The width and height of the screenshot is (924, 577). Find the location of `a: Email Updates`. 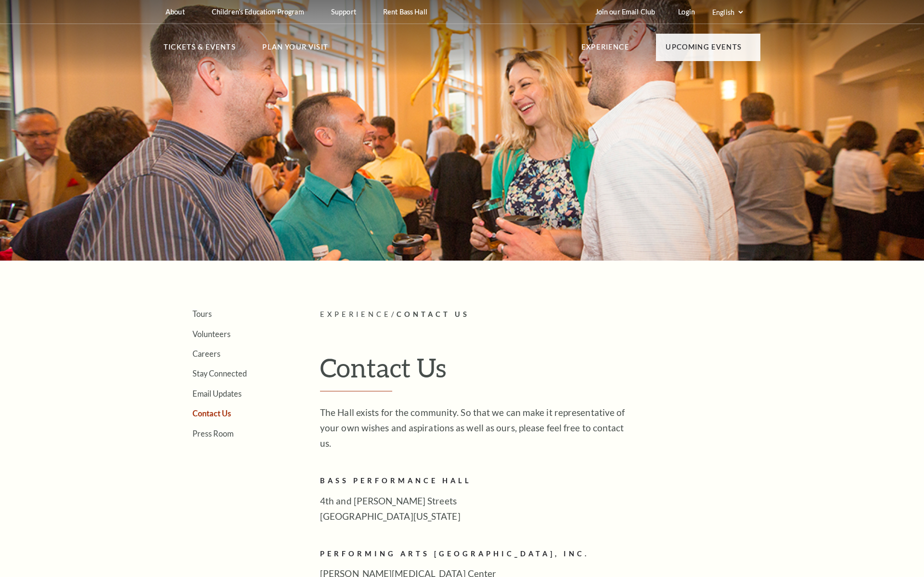

a: Email Updates is located at coordinates (217, 394).